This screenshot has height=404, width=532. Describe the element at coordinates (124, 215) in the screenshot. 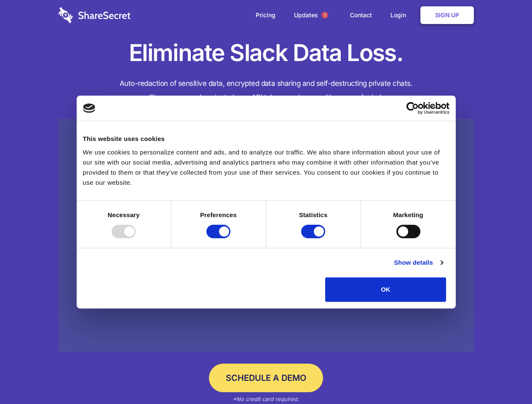

I see `strong: Necessary` at that location.